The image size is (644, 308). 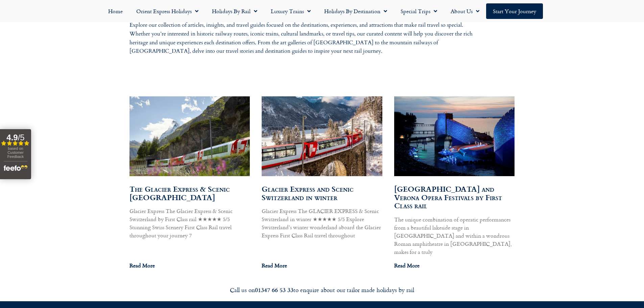 I want to click on a: Holidays by Destination, so click(x=356, y=11).